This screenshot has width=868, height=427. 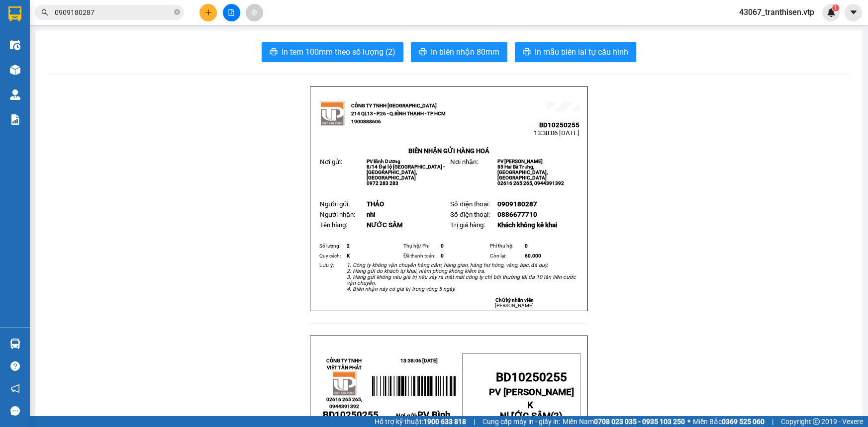 What do you see at coordinates (15, 14) in the screenshot?
I see `img: logo-vxr` at bounding box center [15, 14].